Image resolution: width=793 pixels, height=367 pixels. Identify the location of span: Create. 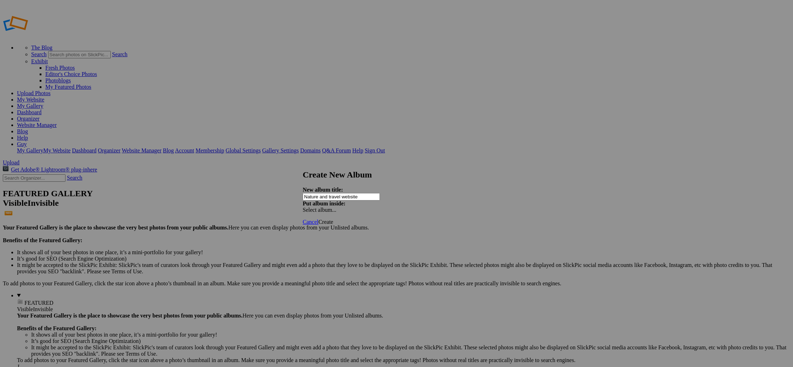
(326, 222).